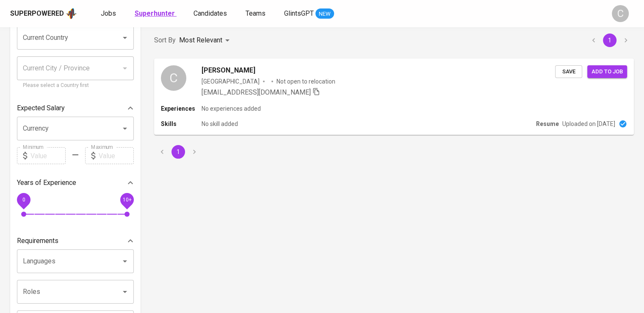  Describe the element at coordinates (75, 241) in the screenshot. I see `div: Requirements` at that location.